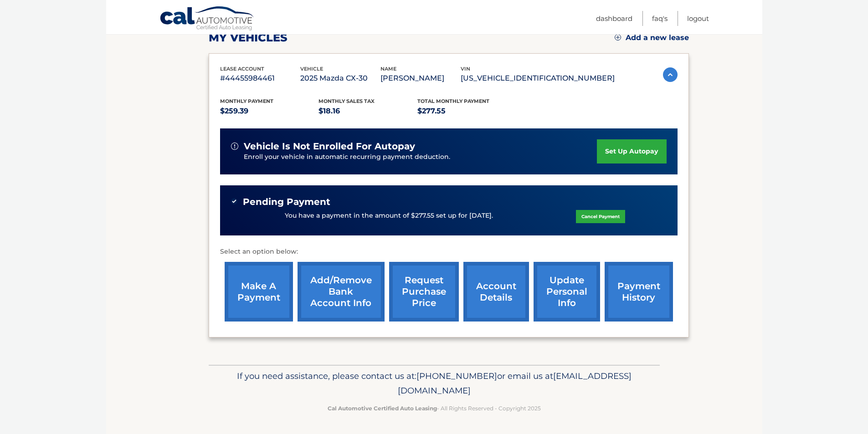 This screenshot has width=868, height=434. Describe the element at coordinates (382, 408) in the screenshot. I see `strong: Cal Automotive Certified Auto Leasing` at that location.